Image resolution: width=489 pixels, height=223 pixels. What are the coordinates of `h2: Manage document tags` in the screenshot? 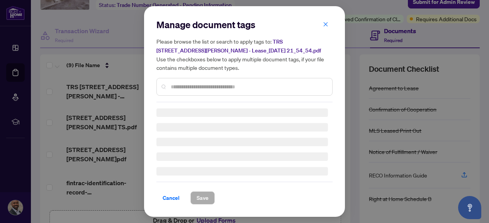 It's located at (245, 25).